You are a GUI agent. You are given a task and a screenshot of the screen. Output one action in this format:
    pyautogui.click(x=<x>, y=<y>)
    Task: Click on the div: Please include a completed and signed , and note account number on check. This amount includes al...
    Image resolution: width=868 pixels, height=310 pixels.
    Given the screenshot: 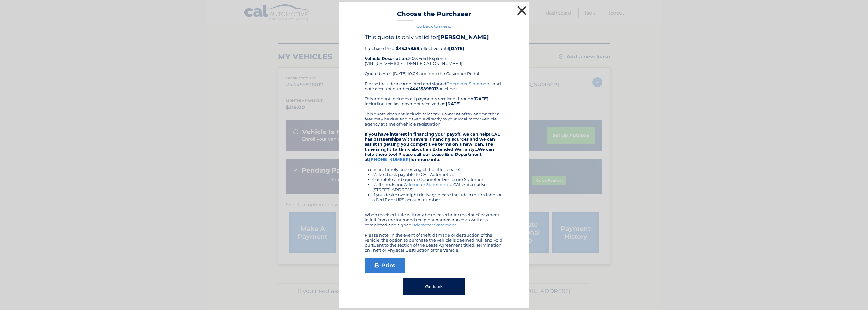 What is the action you would take?
    pyautogui.click(x=434, y=167)
    